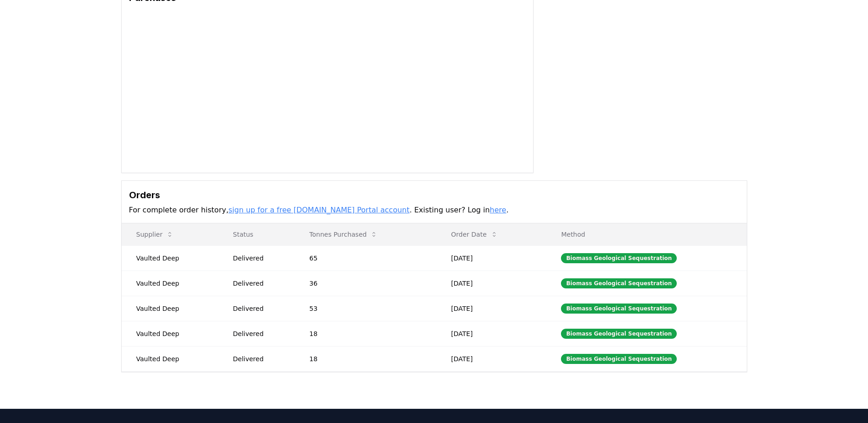  I want to click on p: Status, so click(257, 234).